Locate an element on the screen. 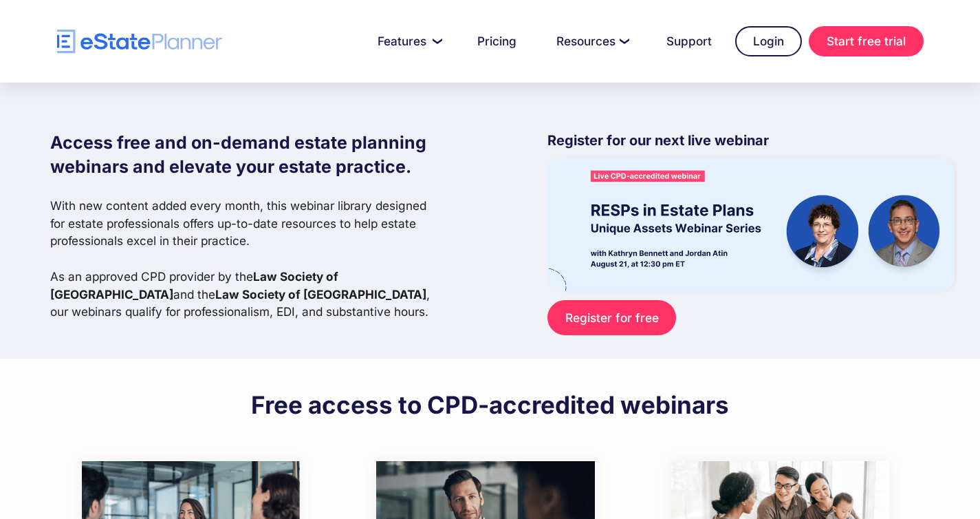  h1: Access free and on-demand estate planning webinars and elevate your estate practice. is located at coordinates (244, 155).